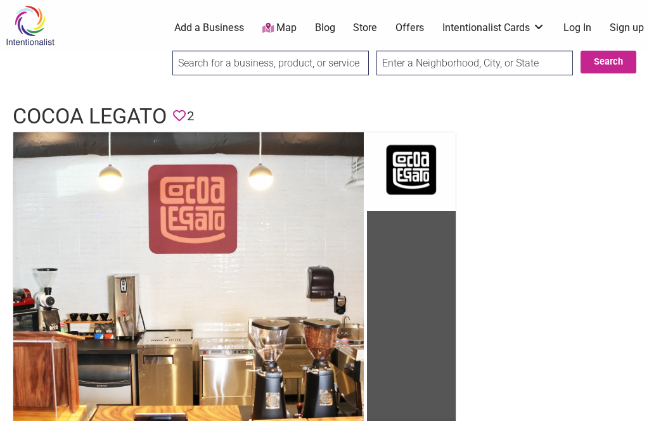  I want to click on a: Store, so click(365, 28).